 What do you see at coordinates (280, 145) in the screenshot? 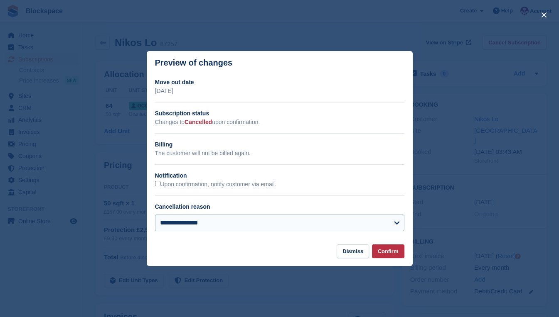
I see `h2: Billing` at bounding box center [280, 145].